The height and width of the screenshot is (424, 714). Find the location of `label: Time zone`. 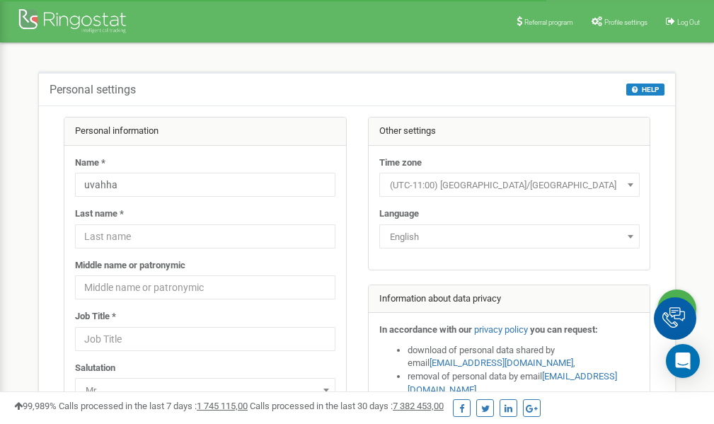

label: Time zone is located at coordinates (400, 163).